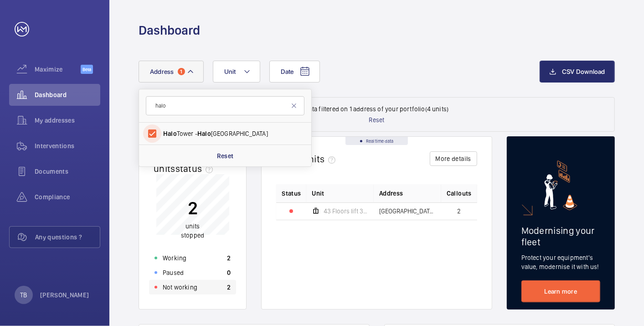 This screenshot has width=644, height=326. What do you see at coordinates (193, 236) in the screenshot?
I see `span: stopped` at bounding box center [193, 236].